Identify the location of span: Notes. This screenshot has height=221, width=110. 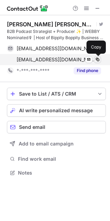
(61, 173).